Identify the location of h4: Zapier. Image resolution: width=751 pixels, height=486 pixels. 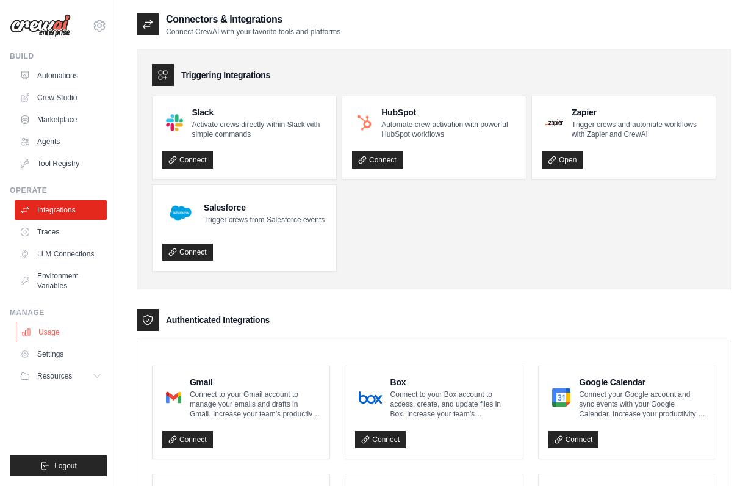
(639, 112).